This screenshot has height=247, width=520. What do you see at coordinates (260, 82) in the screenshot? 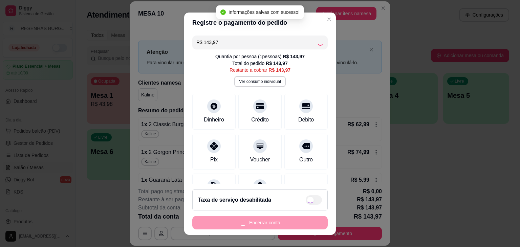
I see `button: Ver consumo individual` at bounding box center [260, 82].